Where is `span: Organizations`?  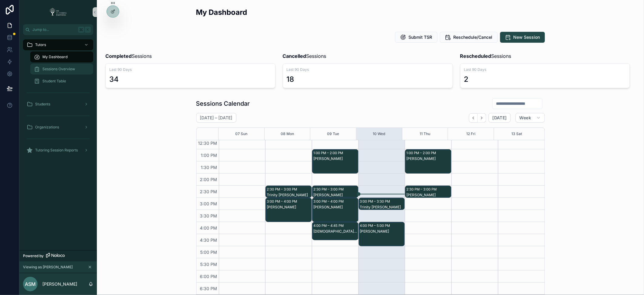
span: Organizations is located at coordinates (47, 127).